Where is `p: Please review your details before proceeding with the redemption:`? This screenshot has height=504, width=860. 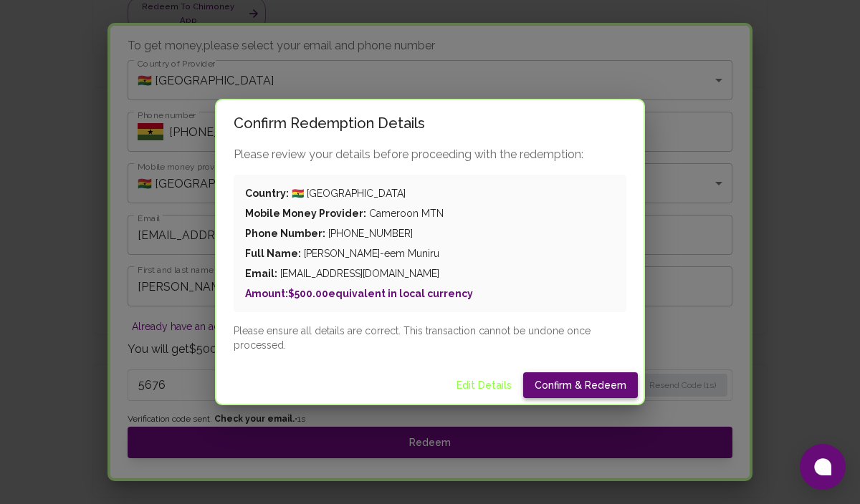
p: Please review your details before proceeding with the redemption: is located at coordinates (430, 155).